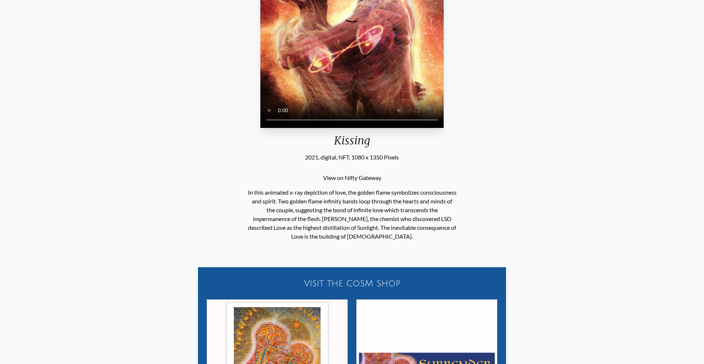 The height and width of the screenshot is (364, 704). I want to click on div: Visit the CoSM Shop, so click(352, 283).